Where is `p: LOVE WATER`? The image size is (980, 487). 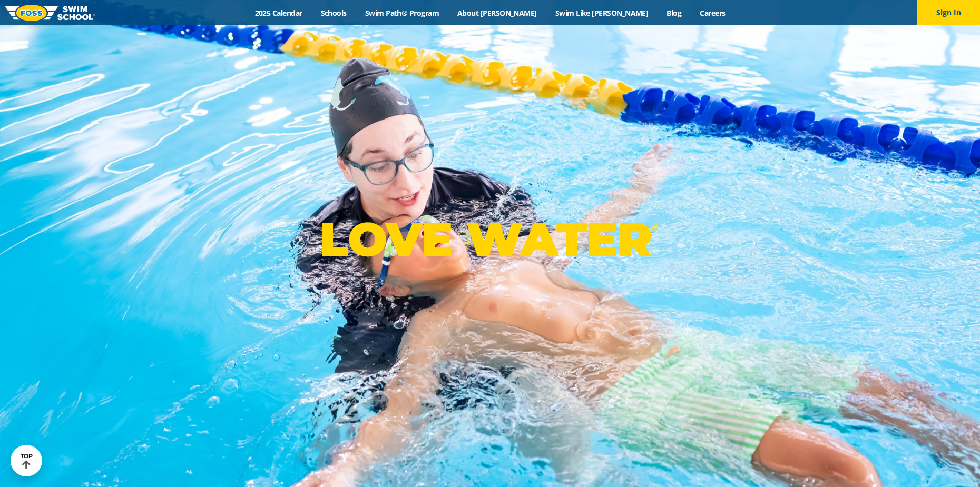 p: LOVE WATER is located at coordinates (489, 239).